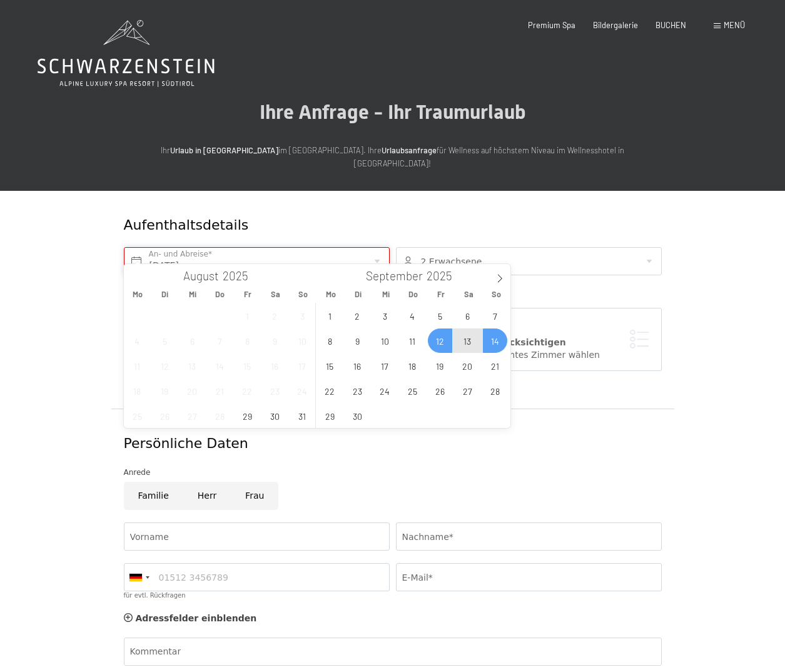 This screenshot has width=785, height=672. Describe the element at coordinates (329, 390) in the screenshot. I see `span: September 22, 2025` at that location.